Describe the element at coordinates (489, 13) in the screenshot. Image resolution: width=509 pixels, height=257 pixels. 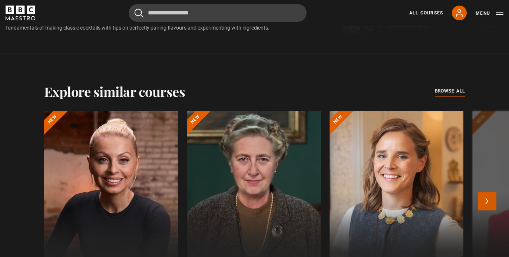
I see `button: Toggle navigation` at that location.